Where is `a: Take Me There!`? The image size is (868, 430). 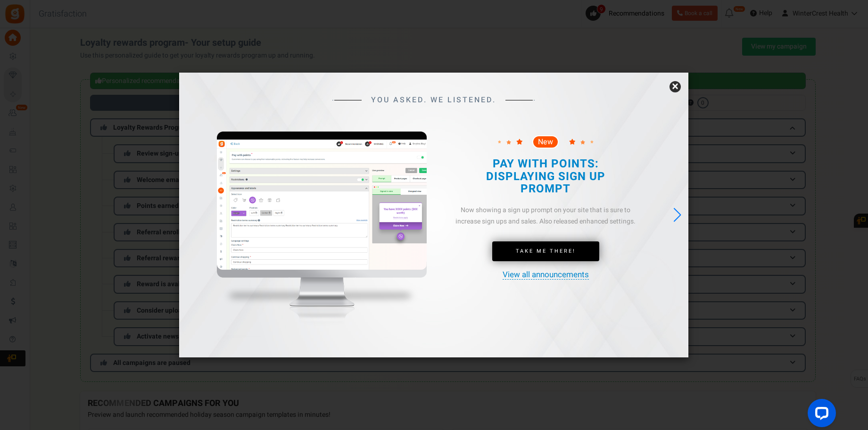 a: Take Me There! is located at coordinates (545, 251).